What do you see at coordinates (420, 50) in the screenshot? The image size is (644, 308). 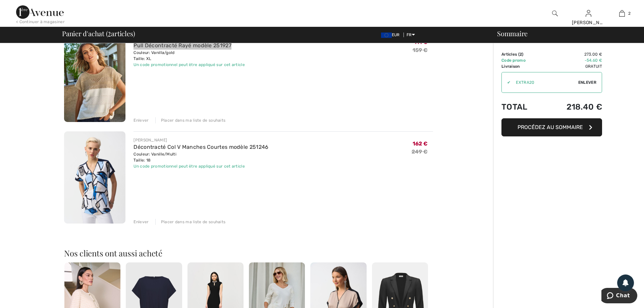 I see `s: 159 €` at bounding box center [420, 50].